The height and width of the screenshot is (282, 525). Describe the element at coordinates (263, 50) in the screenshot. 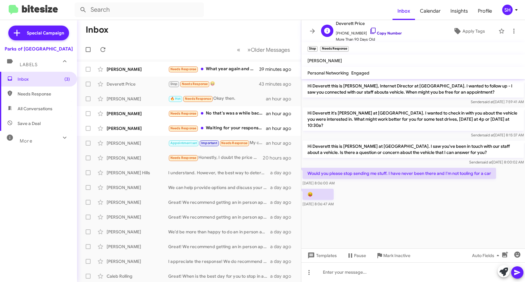

I see `nav: Page navigation example` at that location.